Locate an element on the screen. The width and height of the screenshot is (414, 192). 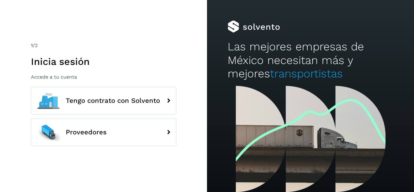
button: Tengo contrato con Solvento is located at coordinates (104, 101).